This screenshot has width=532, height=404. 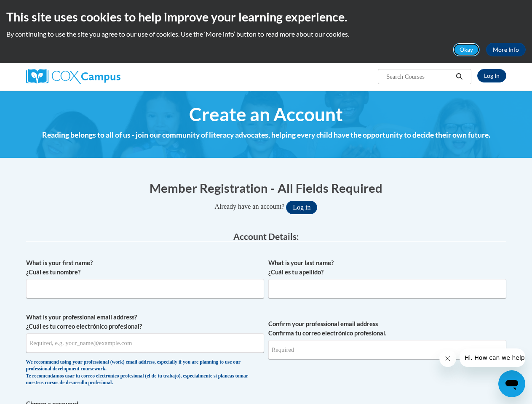 I want to click on label: What is your first name? ¿Cuál es tu nombre?, so click(x=145, y=267).